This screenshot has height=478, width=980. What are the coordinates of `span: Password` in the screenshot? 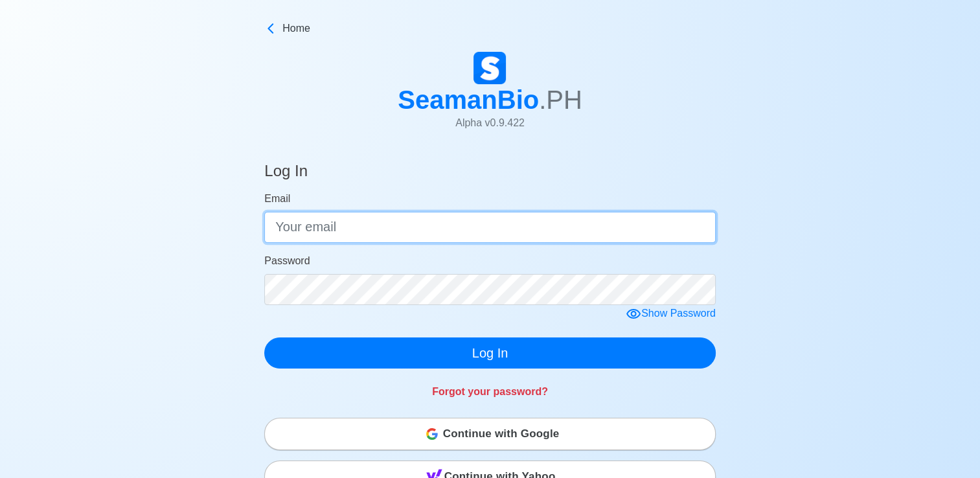 It's located at (287, 261).